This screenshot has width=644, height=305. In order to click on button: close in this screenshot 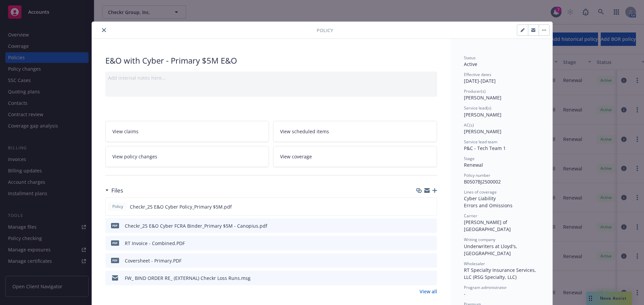, I will do `click(104, 30)`.